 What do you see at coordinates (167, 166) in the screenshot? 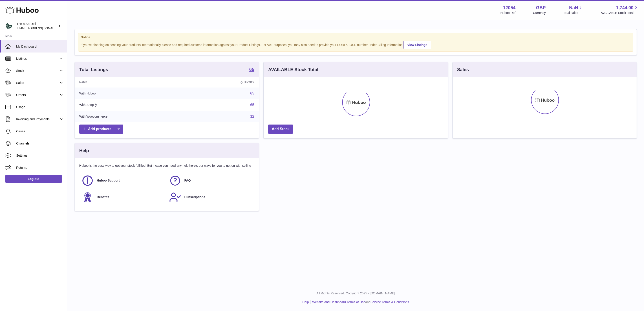
I see `p: Huboo is the easy way to get your stock fulfilled. But incase you need any help here's our ways f...` at bounding box center [167, 166].